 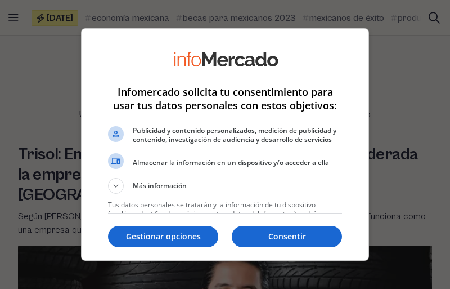 I want to click on span: Almacenar la información en un dispositivo y/o acceder a ella, so click(x=238, y=163).